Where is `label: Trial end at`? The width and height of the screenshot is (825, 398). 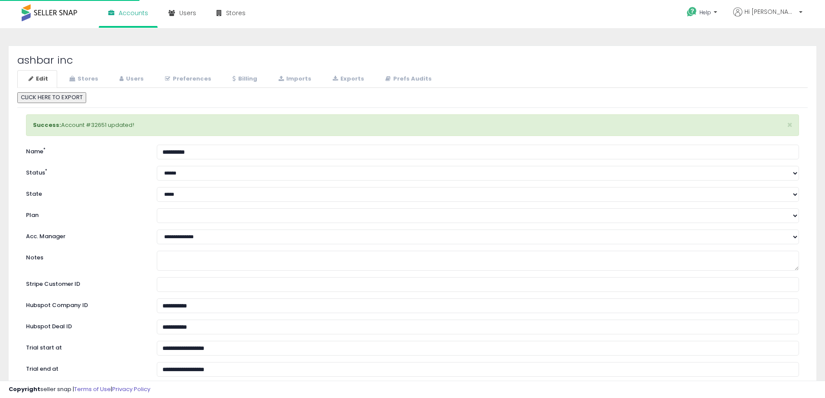 label: Trial end at is located at coordinates (85, 368).